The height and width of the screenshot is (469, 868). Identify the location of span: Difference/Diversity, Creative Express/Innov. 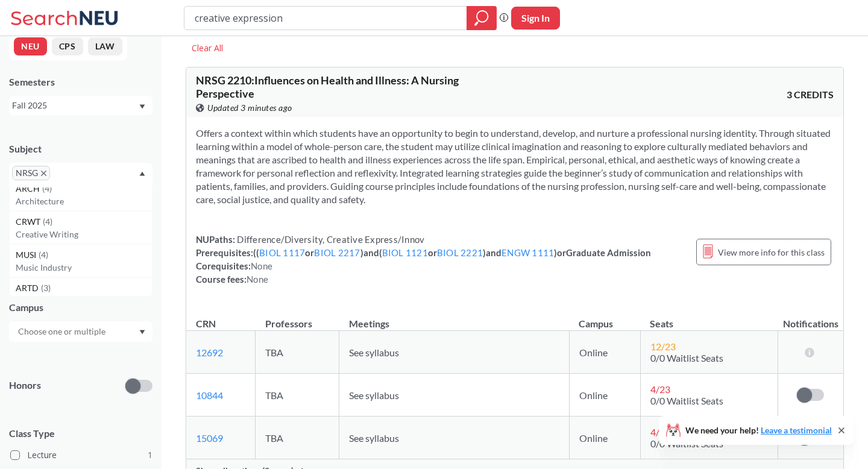
(330, 239).